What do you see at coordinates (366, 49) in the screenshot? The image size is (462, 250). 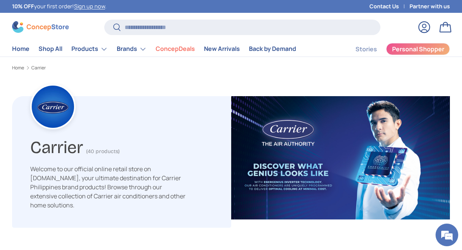 I see `a: Stories` at bounding box center [366, 49].